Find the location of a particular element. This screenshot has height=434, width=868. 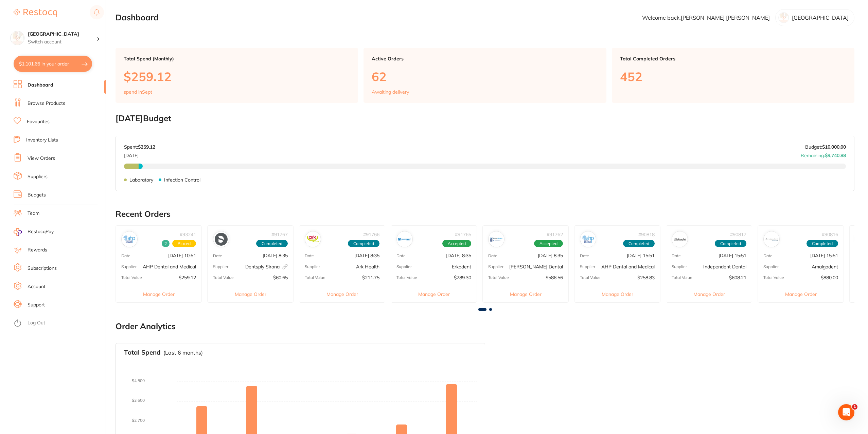

p: Awaiting delivery is located at coordinates (390, 92).